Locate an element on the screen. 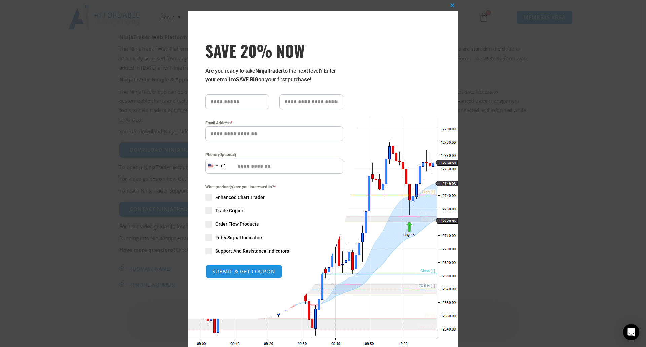 This screenshot has width=646, height=347. h3: SAVE 20% NOW is located at coordinates (274, 50).